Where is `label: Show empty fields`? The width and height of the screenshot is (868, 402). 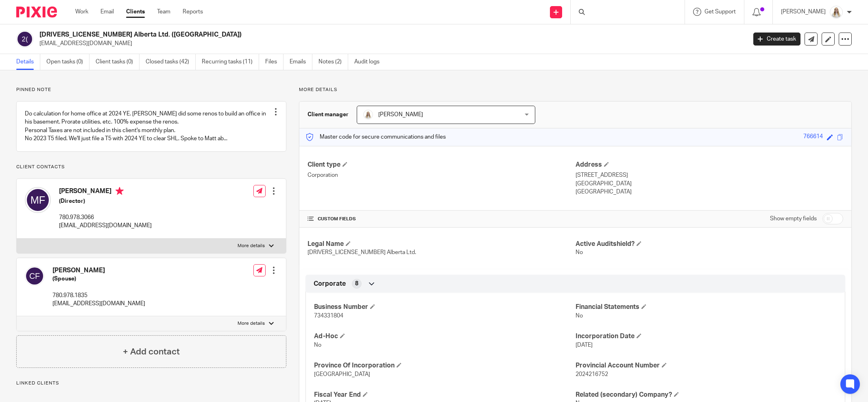 label: Show empty fields is located at coordinates (793, 219).